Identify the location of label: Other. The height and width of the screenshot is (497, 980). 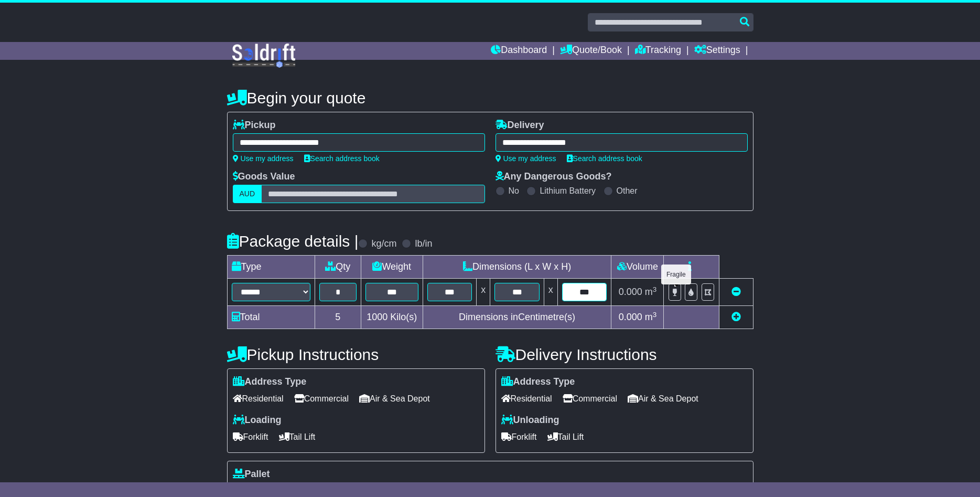
(627, 190).